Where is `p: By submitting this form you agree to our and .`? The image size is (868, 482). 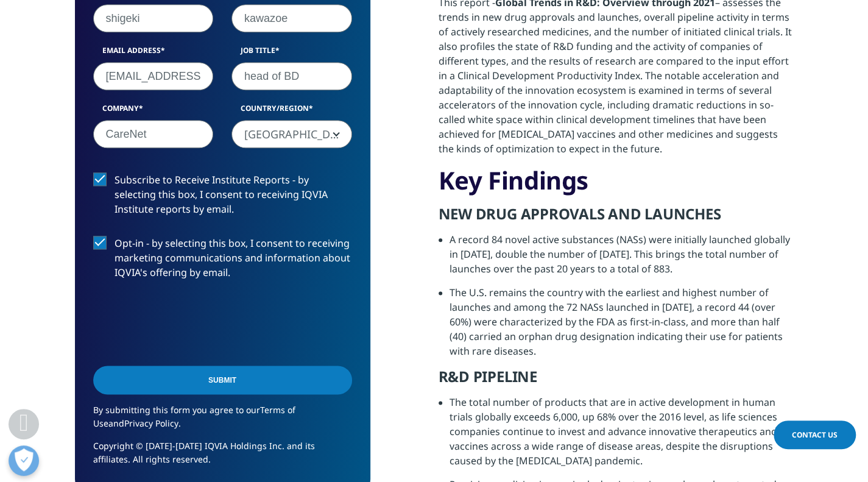 p: By submitting this form you agree to our and . is located at coordinates (223, 421).